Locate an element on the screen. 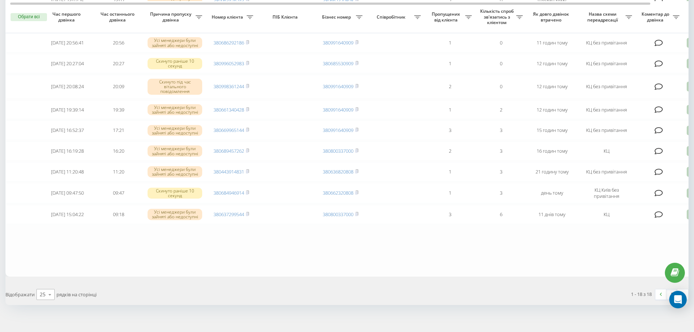 The image size is (694, 332). td: день тому is located at coordinates (552, 193).